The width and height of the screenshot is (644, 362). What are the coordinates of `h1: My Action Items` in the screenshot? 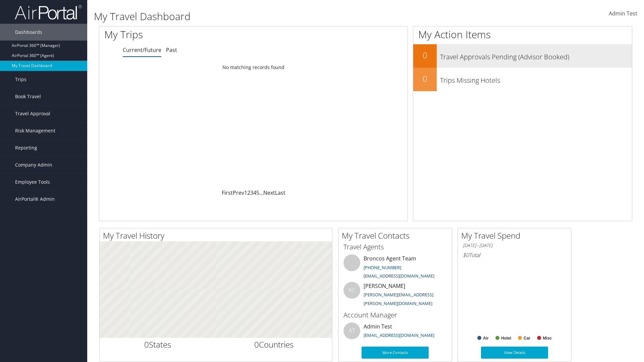 It's located at (523, 34).